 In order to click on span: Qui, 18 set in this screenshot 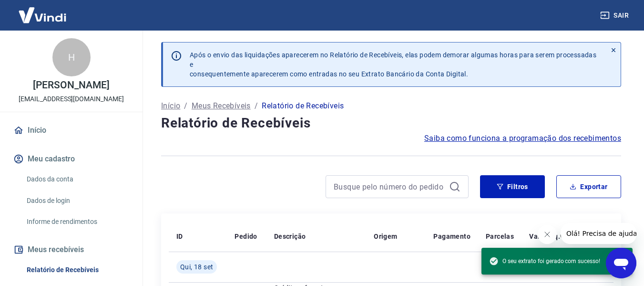, I will do `click(196, 266)`.